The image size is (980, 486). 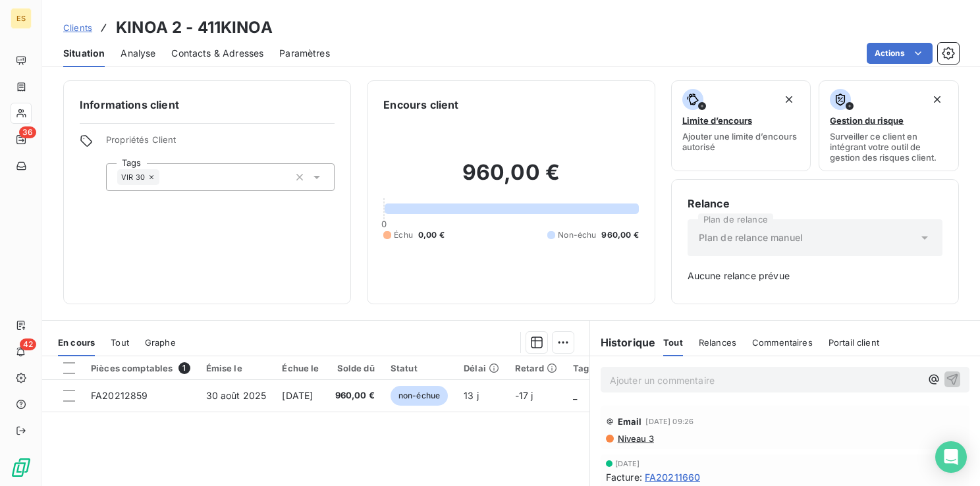 I want to click on span: Facture :, so click(x=624, y=477).